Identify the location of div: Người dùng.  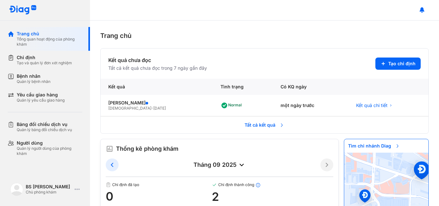
(49, 143).